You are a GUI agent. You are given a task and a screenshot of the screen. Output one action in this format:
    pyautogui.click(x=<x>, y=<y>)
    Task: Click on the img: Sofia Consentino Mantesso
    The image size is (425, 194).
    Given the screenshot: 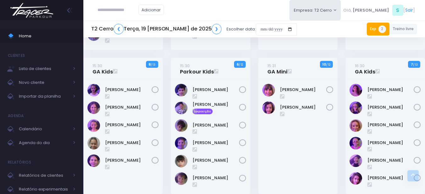 What is the action you would take?
    pyautogui.click(x=94, y=161)
    